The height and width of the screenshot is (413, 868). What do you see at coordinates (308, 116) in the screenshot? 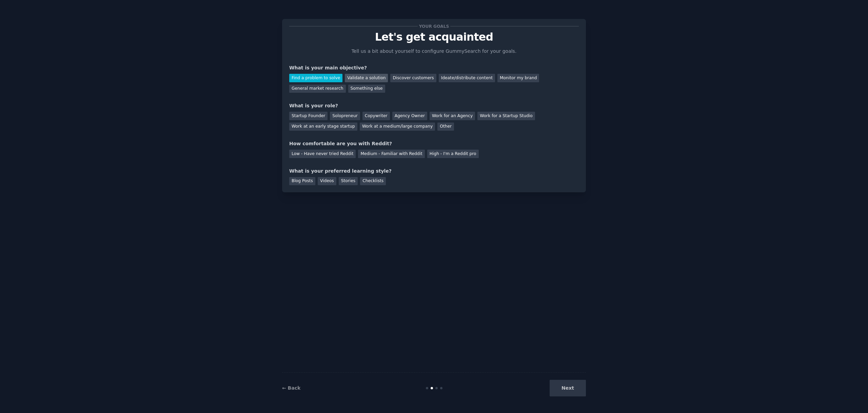
I see `div: Startup Founder` at bounding box center [308, 116].